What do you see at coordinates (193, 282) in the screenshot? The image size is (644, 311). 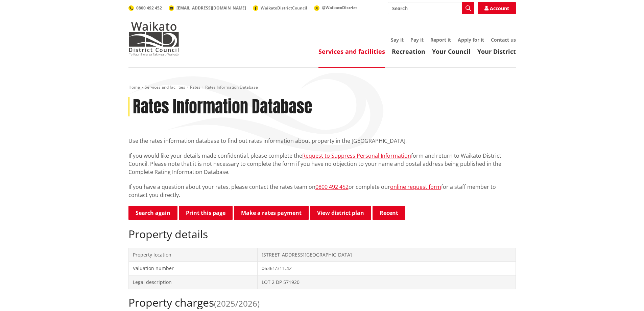 I see `td: Legal description` at bounding box center [193, 282].